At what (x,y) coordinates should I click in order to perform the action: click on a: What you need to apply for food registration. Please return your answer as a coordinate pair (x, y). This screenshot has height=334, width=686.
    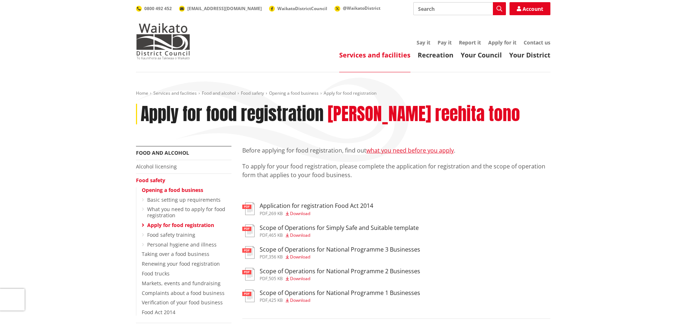
    Looking at the image, I should click on (186, 212).